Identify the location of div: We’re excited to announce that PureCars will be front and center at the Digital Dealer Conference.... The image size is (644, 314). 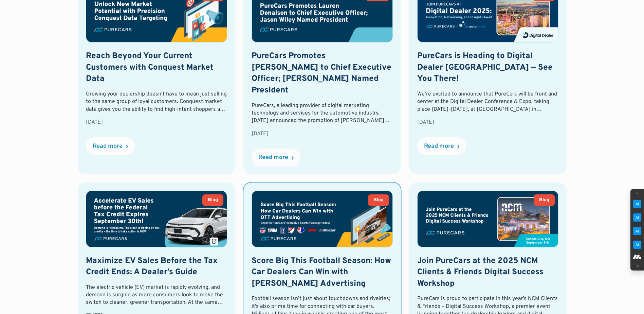
(488, 101).